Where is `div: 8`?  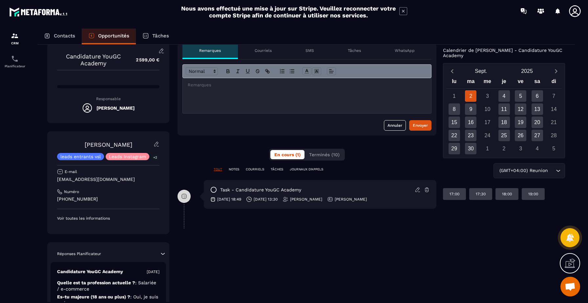
div: 8 is located at coordinates (454, 109).